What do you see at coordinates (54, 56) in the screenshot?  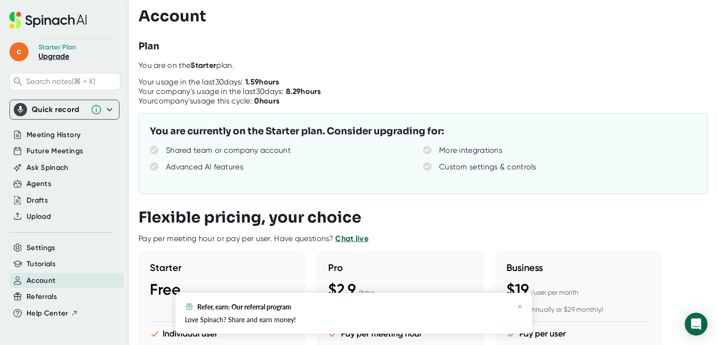 I see `a: Upgrade` at bounding box center [54, 56].